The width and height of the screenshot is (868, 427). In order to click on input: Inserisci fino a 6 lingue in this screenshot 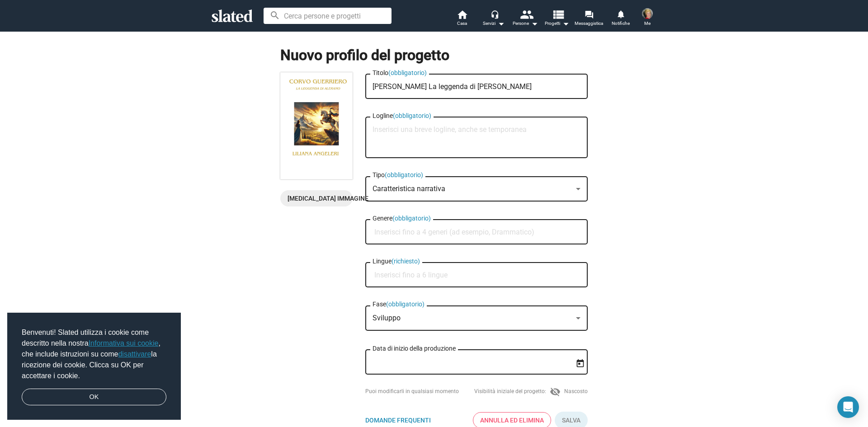, I will do `click(478, 276)`.